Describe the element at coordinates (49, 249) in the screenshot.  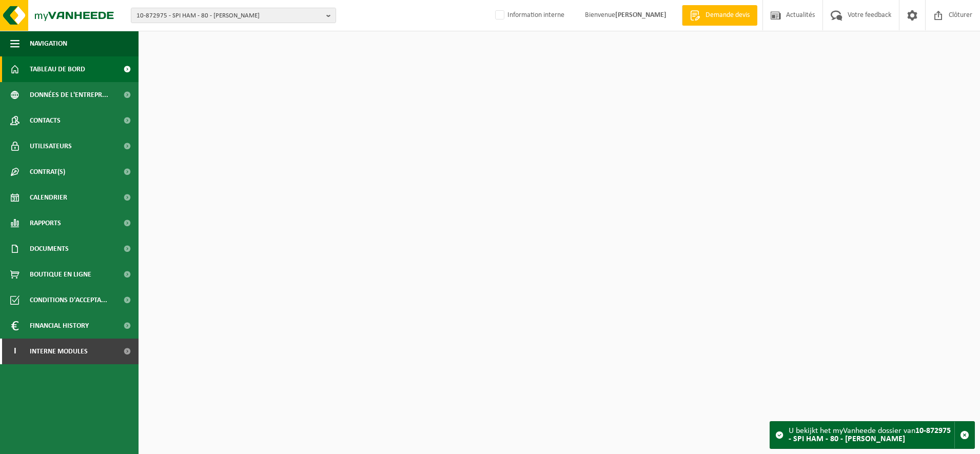
I see `span: Documents` at that location.